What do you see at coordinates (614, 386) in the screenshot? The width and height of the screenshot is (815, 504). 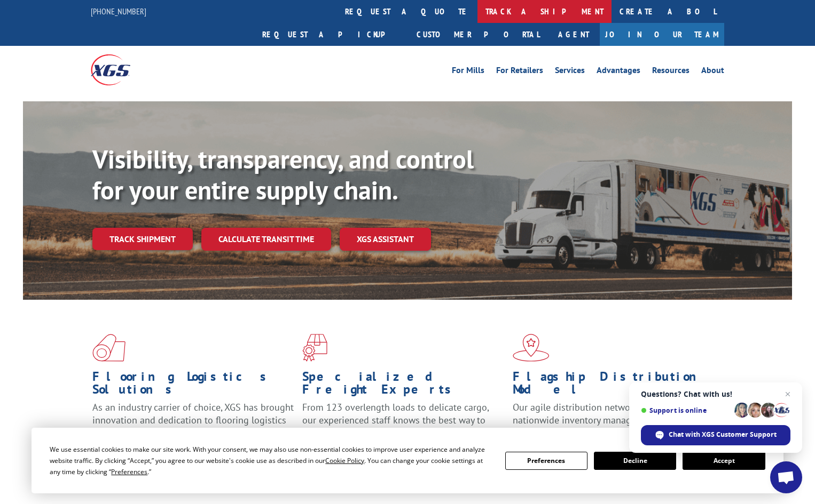 I see `h1: Flagship Distribution Model` at bounding box center [614, 386].